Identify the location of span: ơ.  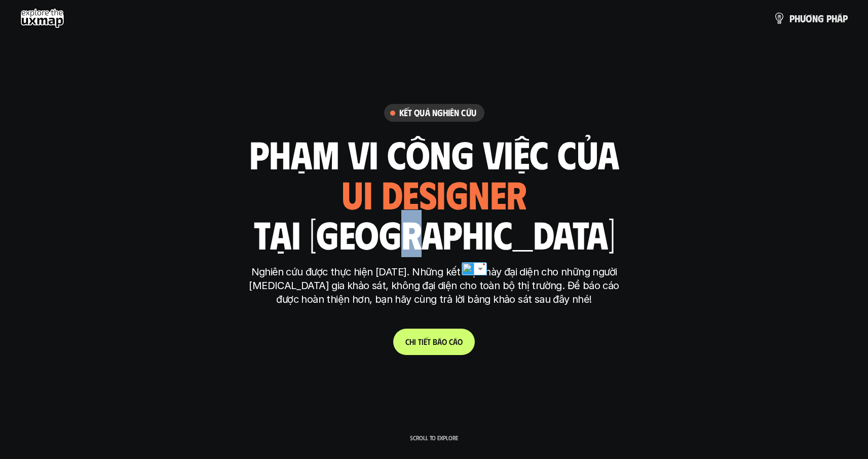
(809, 18).